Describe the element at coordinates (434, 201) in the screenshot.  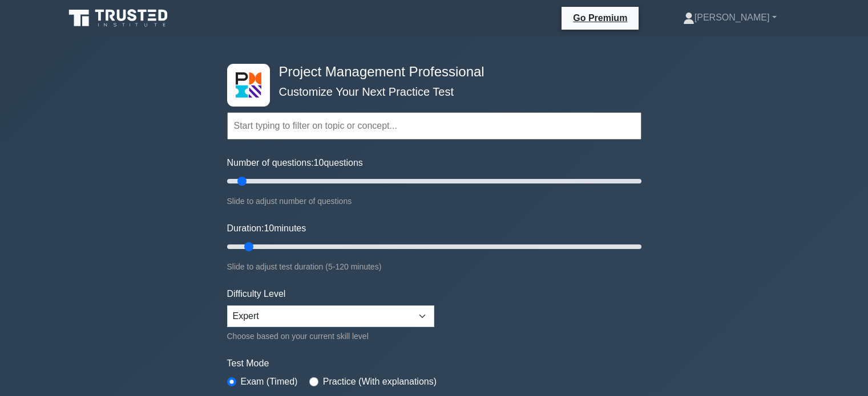
I see `div: Slide to adjust number of questions` at that location.